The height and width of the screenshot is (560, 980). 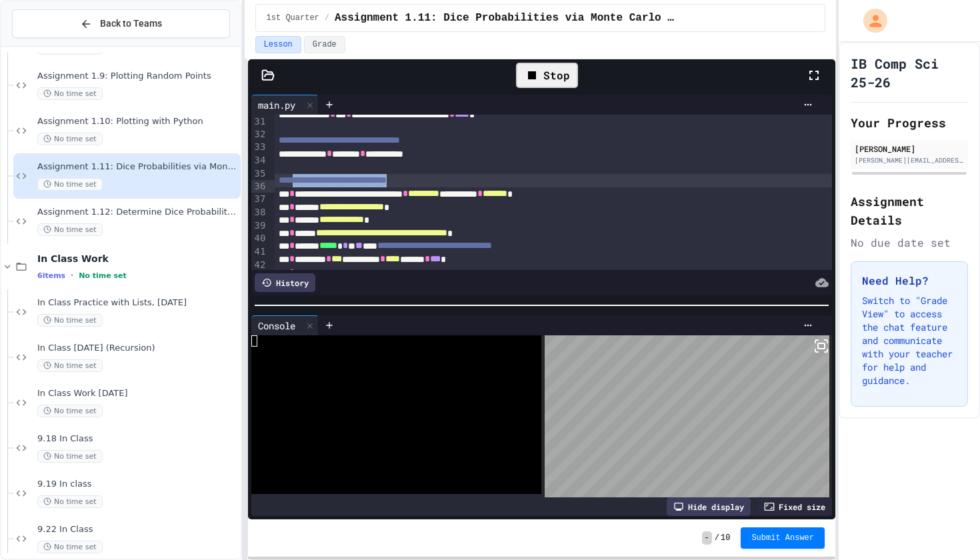 What do you see at coordinates (259, 239) in the screenshot?
I see `div: 40` at bounding box center [259, 239].